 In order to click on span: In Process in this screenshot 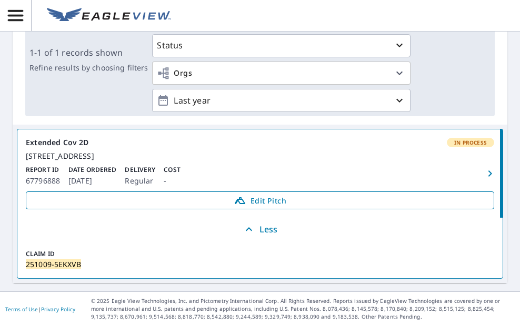, I will do `click(470, 143)`.